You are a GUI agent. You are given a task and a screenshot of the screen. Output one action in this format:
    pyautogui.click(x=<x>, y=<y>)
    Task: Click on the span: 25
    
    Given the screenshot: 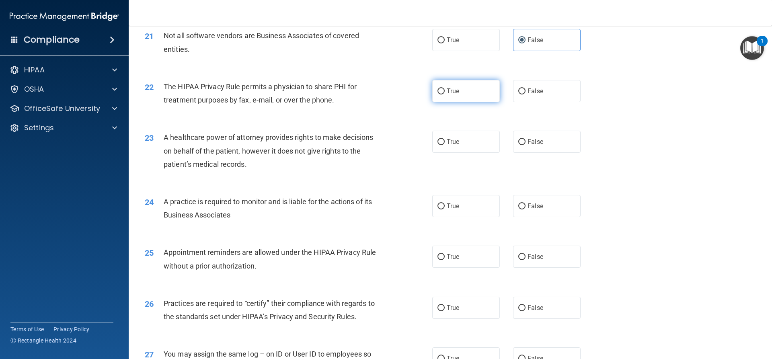 What is the action you would take?
    pyautogui.click(x=149, y=253)
    